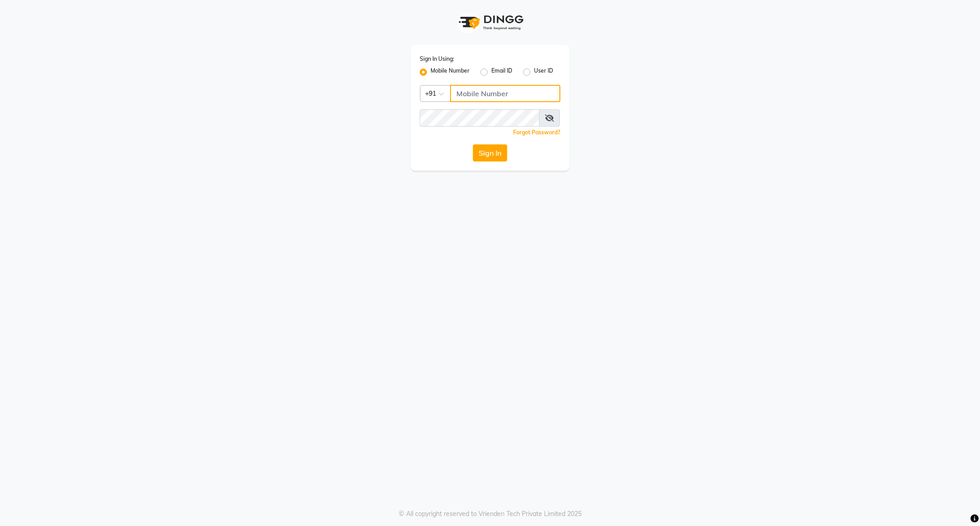  What do you see at coordinates (490, 153) in the screenshot?
I see `button: Sign In` at bounding box center [490, 153].